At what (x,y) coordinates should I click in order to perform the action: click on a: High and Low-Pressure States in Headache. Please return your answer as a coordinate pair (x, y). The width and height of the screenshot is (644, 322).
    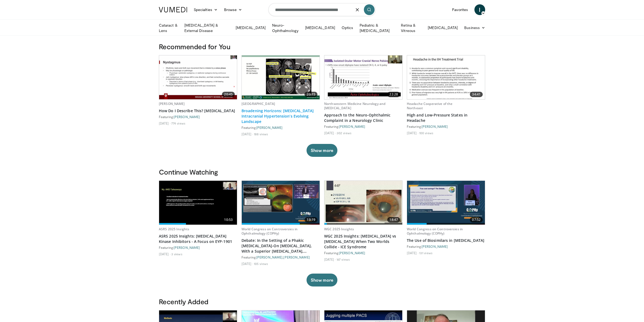
    Looking at the image, I should click on (446, 118).